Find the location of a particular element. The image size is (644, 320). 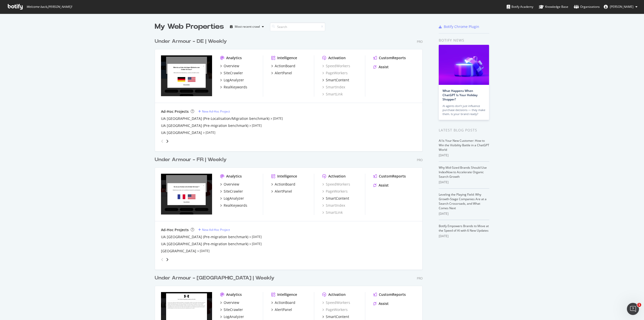

div: SmartIndex is located at coordinates (334, 87).